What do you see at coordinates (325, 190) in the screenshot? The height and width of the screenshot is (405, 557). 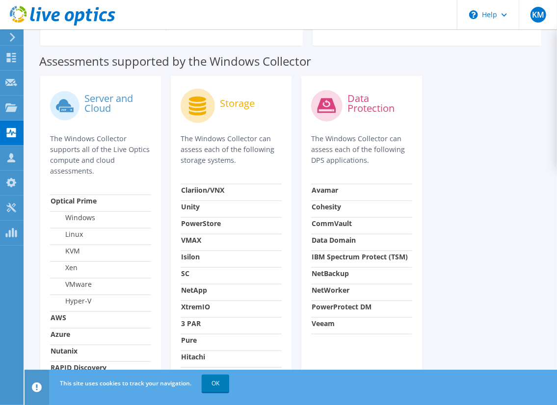 I see `strong: Avamar` at bounding box center [325, 190].